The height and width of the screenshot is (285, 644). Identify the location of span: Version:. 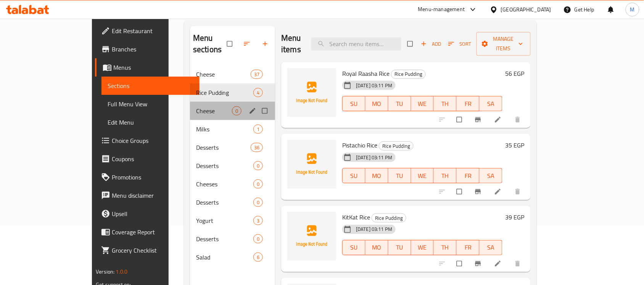
(105, 272).